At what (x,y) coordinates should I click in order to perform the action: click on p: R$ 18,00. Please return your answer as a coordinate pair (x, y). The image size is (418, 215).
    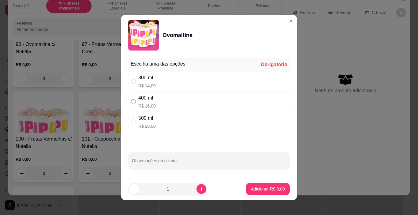
    Looking at the image, I should click on (147, 126).